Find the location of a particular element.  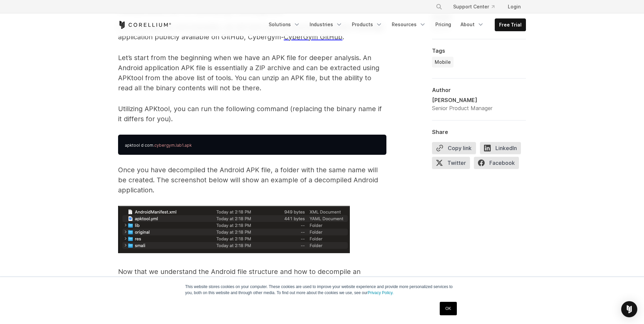

a: CyberGym GitHub is located at coordinates (313, 37).